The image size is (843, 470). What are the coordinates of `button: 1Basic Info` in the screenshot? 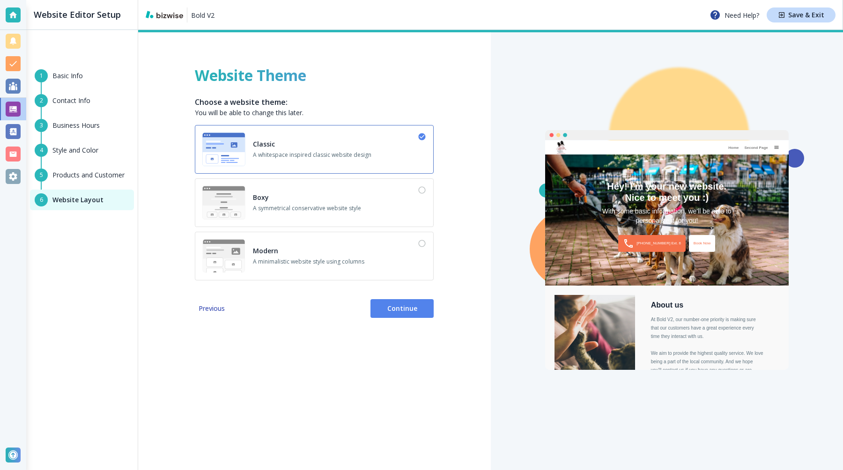 It's located at (82, 74).